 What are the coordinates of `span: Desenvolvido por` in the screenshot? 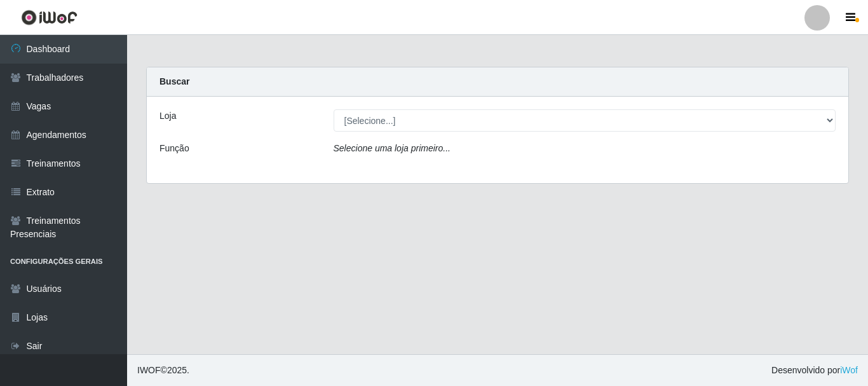 It's located at (815, 370).